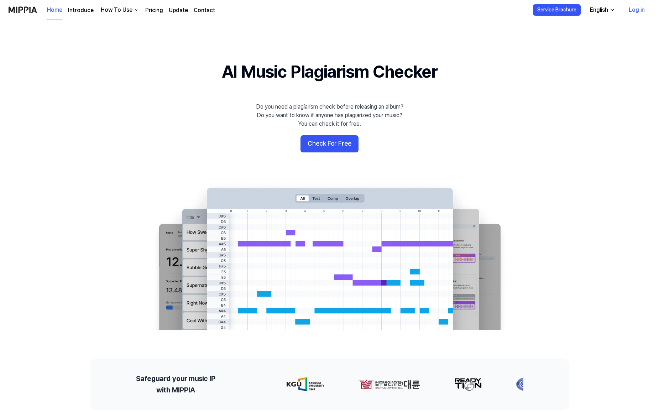  What do you see at coordinates (465, 384) in the screenshot?
I see `img: partner-logo-2` at bounding box center [465, 384].